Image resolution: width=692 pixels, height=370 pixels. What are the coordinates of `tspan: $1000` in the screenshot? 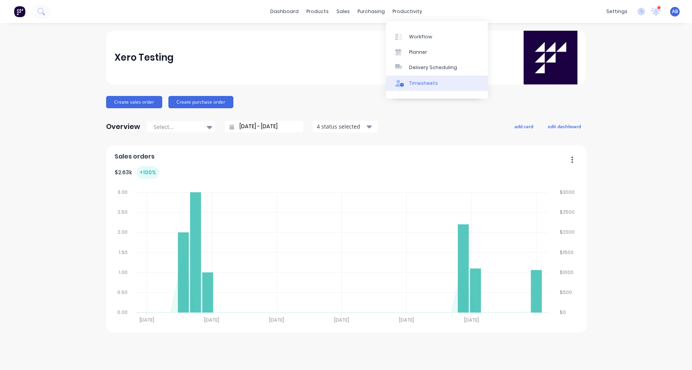 It's located at (567, 272).